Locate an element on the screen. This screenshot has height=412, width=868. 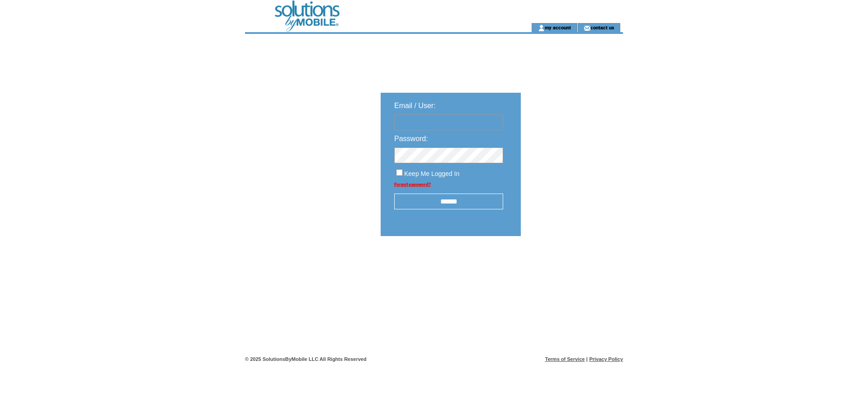
span: Email / User: is located at coordinates (415, 106).